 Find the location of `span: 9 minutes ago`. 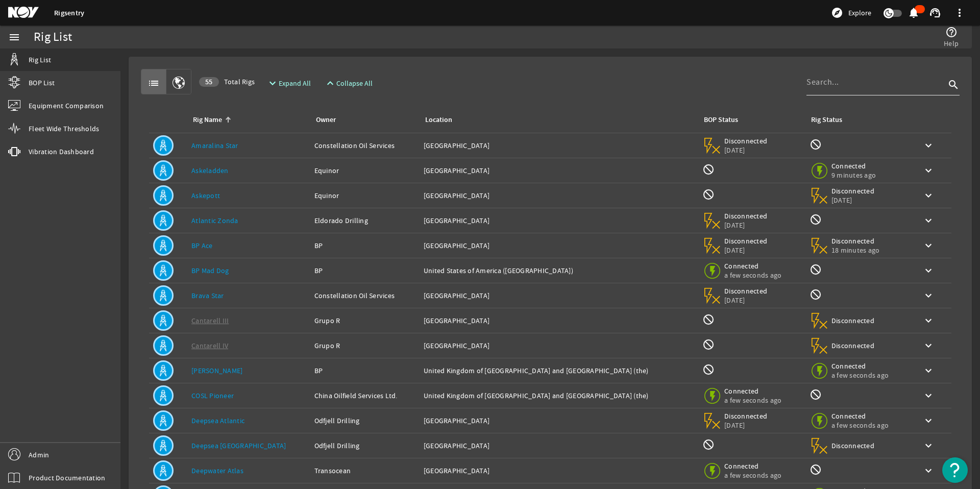

span: 9 minutes ago is located at coordinates (853, 175).